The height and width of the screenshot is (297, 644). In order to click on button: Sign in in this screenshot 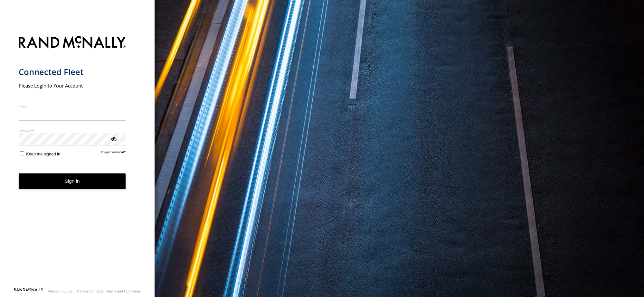, I will do `click(72, 181)`.